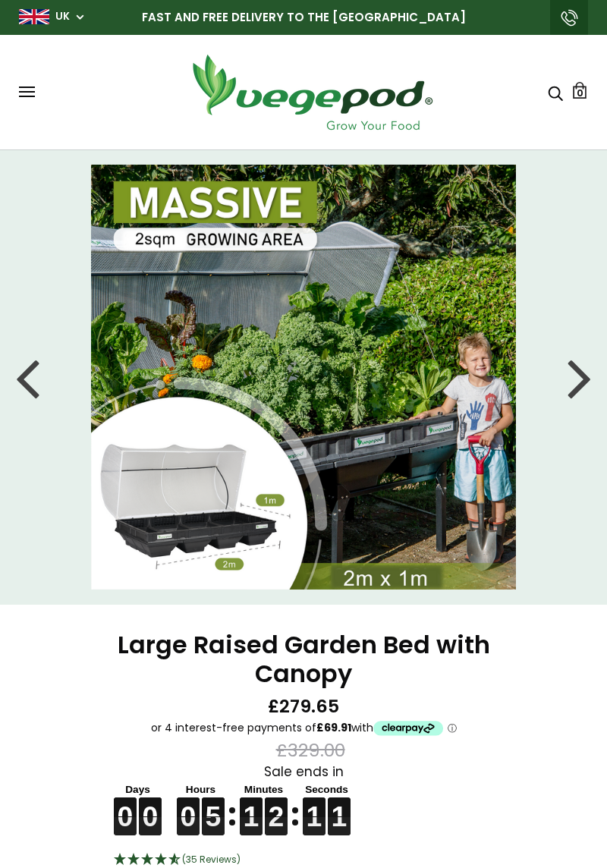 Image resolution: width=607 pixels, height=868 pixels. I want to click on span: 0, so click(580, 93).